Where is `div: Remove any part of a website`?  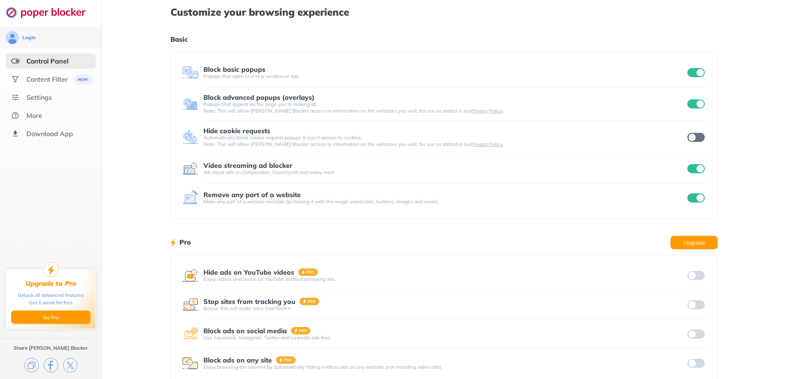
div: Remove any part of a website is located at coordinates (252, 195).